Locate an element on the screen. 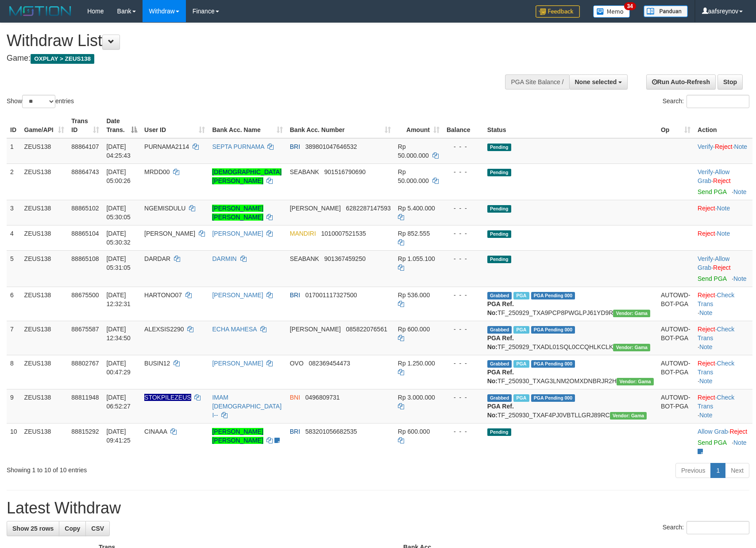 The width and height of the screenshot is (756, 548). span: BRI is located at coordinates (295, 146).